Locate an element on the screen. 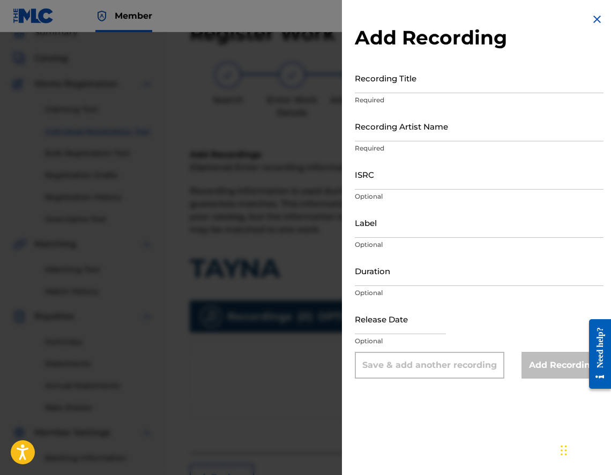 The image size is (611, 475). span: Member is located at coordinates (133, 16).